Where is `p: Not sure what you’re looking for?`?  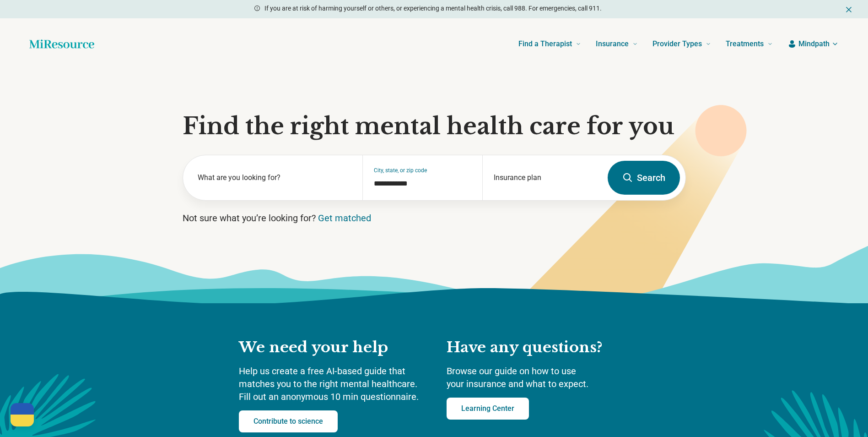
p: Not sure what you’re looking for? is located at coordinates (434, 218).